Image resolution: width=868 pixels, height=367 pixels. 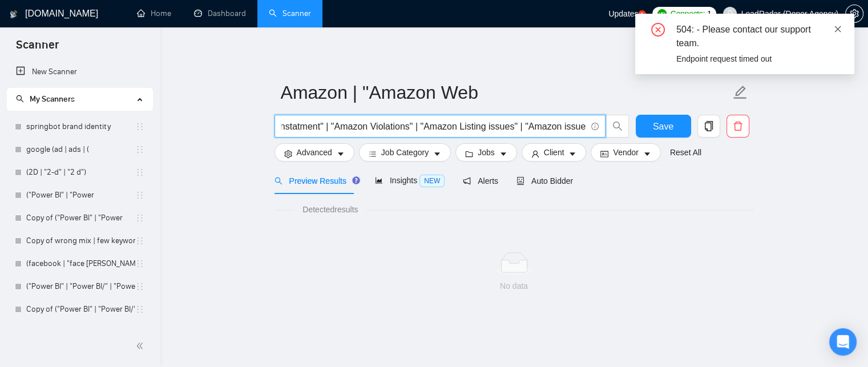 I want to click on a: springbot brand identity, so click(x=80, y=127).